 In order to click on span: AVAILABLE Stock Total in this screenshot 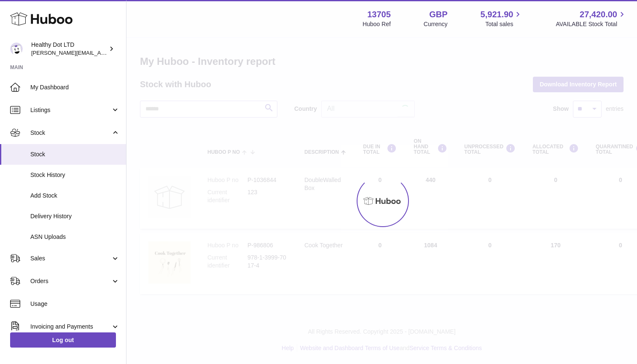, I will do `click(591, 24)`.